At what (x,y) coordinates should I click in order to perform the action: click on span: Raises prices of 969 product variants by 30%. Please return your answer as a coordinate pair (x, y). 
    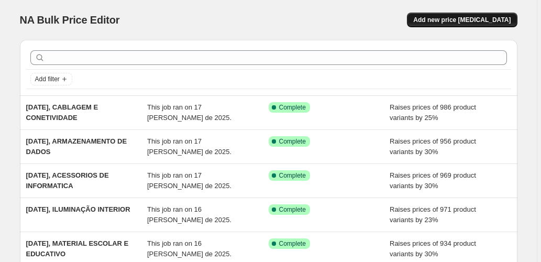
    Looking at the image, I should click on (432, 180).